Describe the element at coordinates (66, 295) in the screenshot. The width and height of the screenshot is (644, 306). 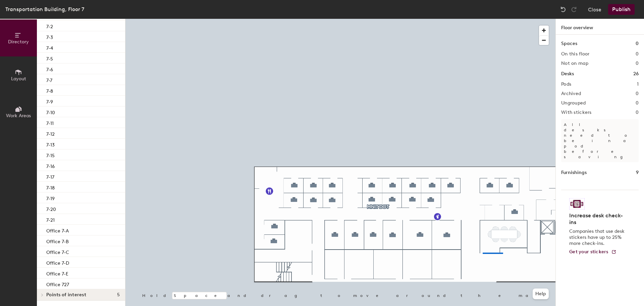
I see `span: Points of interest` at that location.